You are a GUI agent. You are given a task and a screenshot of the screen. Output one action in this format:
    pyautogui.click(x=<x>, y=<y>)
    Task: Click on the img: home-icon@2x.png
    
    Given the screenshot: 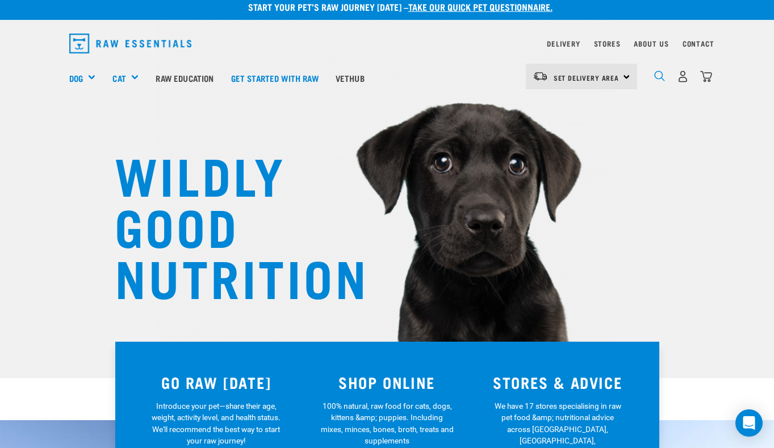 What is the action you would take?
    pyautogui.click(x=706, y=76)
    